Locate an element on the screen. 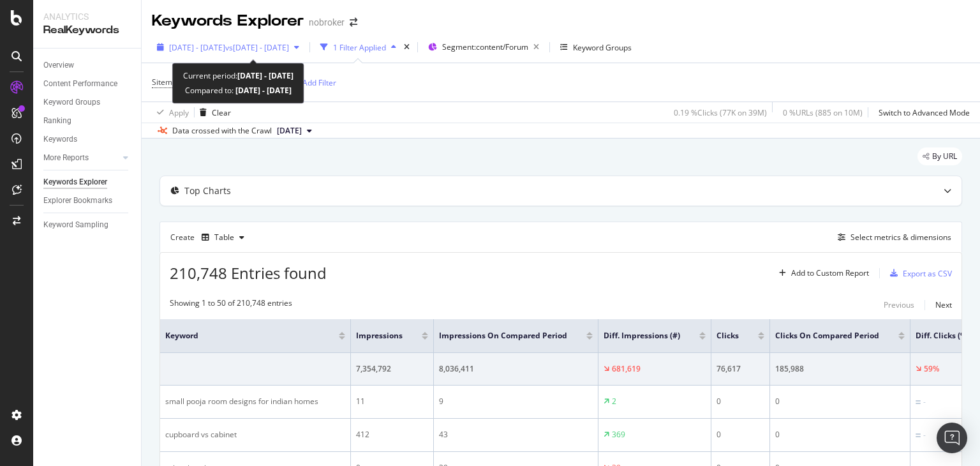 The height and width of the screenshot is (466, 980). div: Next is located at coordinates (944, 305).